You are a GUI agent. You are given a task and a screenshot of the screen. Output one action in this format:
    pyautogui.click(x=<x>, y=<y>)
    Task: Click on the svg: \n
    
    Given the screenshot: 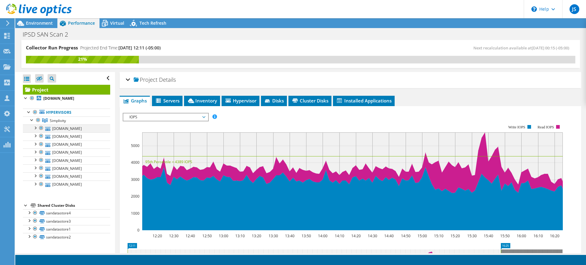 What is the action you would take?
    pyautogui.click(x=534, y=9)
    